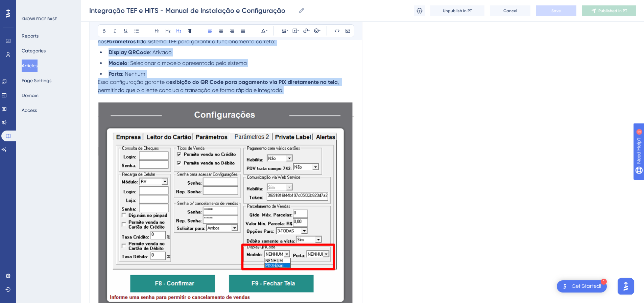 The image size is (644, 303). Describe the element at coordinates (556, 11) in the screenshot. I see `span: Save` at that location.